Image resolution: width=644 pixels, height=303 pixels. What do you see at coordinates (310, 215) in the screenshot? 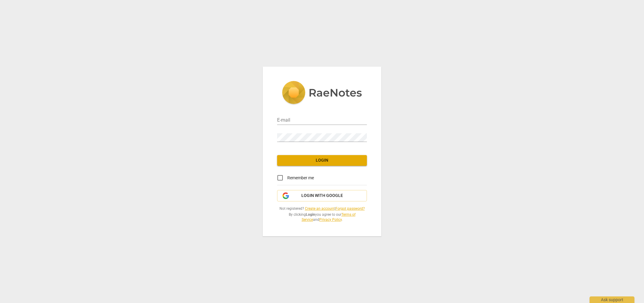
I see `b: Login` at bounding box center [310, 215].